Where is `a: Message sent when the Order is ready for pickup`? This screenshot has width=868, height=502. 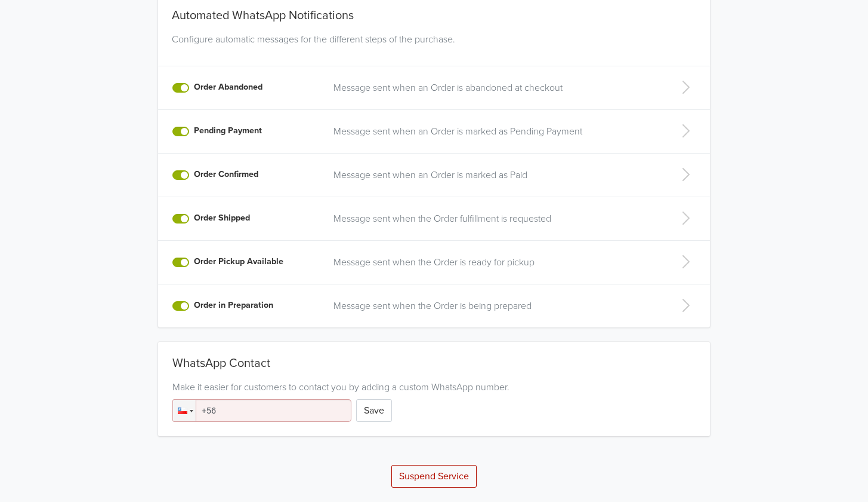 a: Message sent when the Order is ready for pickup is located at coordinates (493, 262).